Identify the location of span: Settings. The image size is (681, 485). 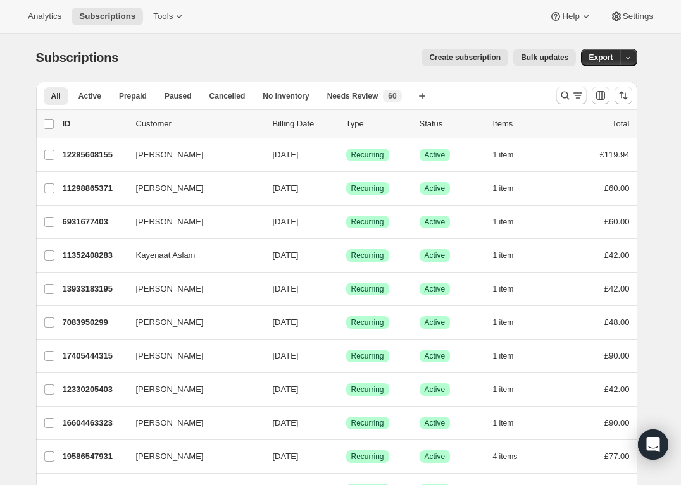
(638, 16).